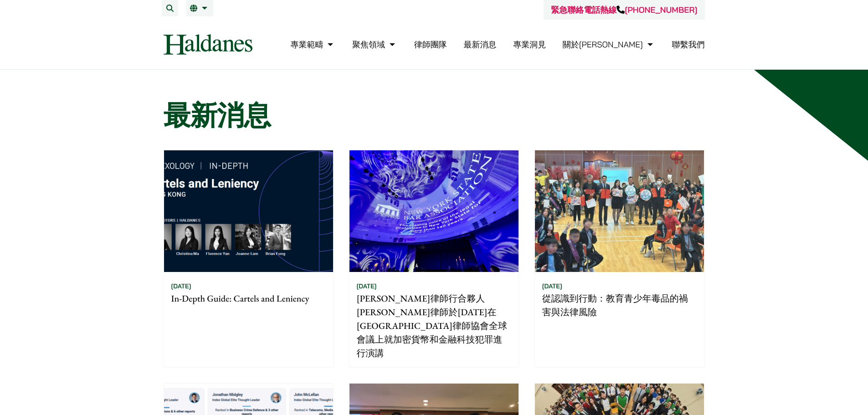 This screenshot has width=868, height=415. Describe the element at coordinates (374, 44) in the screenshot. I see `a: 聚焦領域` at that location.